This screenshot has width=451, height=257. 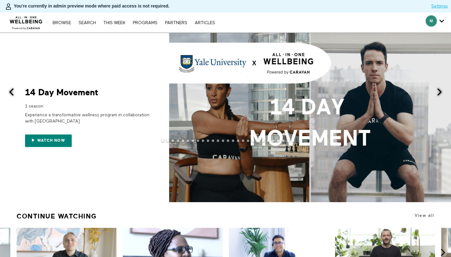 What do you see at coordinates (176, 23) in the screenshot?
I see `a: PARTNERS` at bounding box center [176, 23].